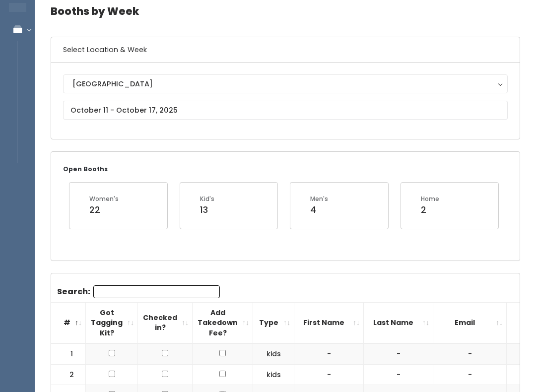  Describe the element at coordinates (104, 199) in the screenshot. I see `div: Women's` at that location.